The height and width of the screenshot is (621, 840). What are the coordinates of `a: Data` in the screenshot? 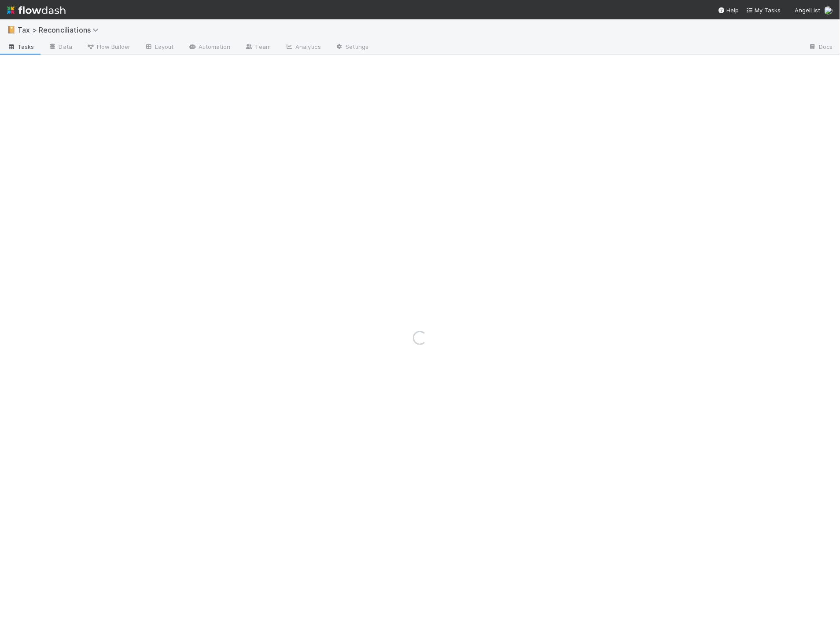 It's located at (60, 47).